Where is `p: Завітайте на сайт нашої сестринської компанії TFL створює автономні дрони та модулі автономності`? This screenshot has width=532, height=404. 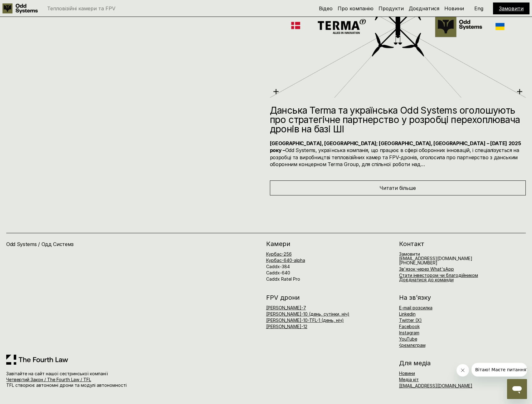 p: Завітайте на сайт нашої сестринської компанії TFL створює автономні дрони та модулі автономності is located at coordinates (88, 379).